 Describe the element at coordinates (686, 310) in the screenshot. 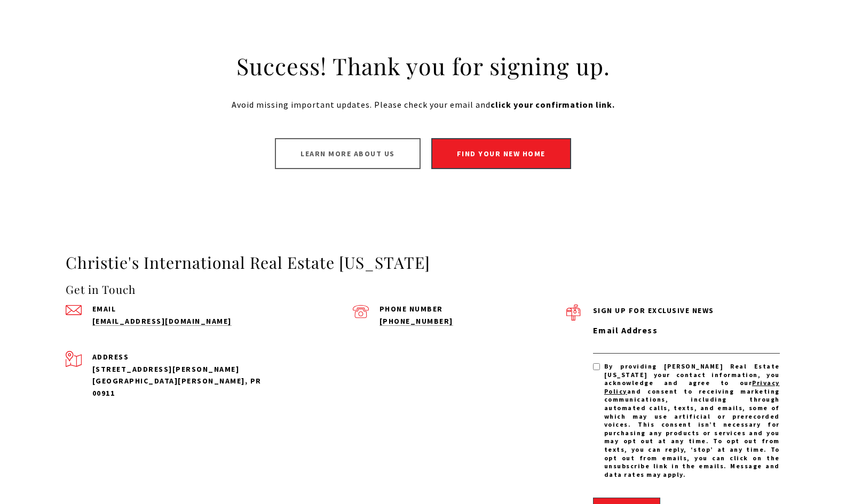

I see `p: Sign up for exclusive news` at that location.